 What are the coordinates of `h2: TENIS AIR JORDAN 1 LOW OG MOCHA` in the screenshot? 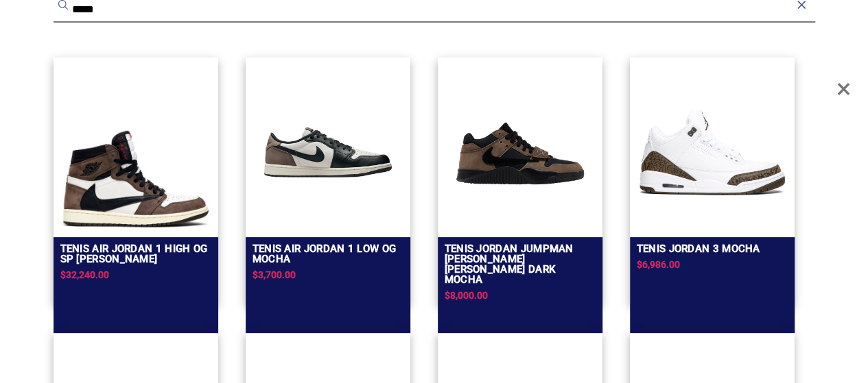 It's located at (328, 254).